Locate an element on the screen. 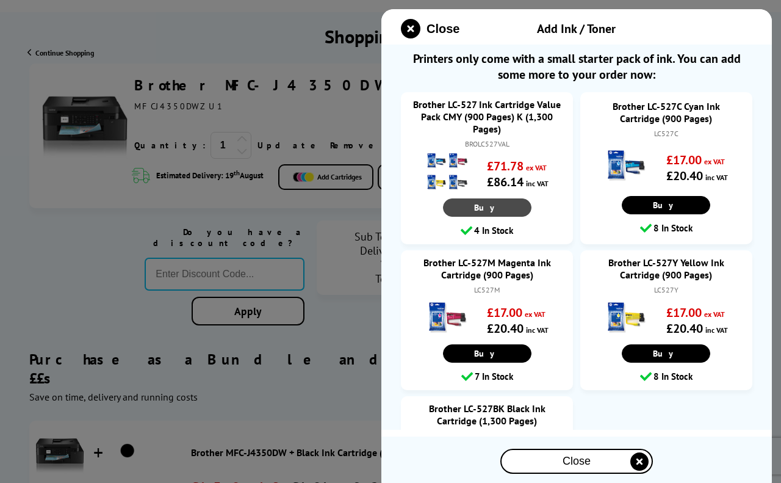  a: Brother LC-527Y Yellow Ink Cartridge (900 Pages) is located at coordinates (666, 268).